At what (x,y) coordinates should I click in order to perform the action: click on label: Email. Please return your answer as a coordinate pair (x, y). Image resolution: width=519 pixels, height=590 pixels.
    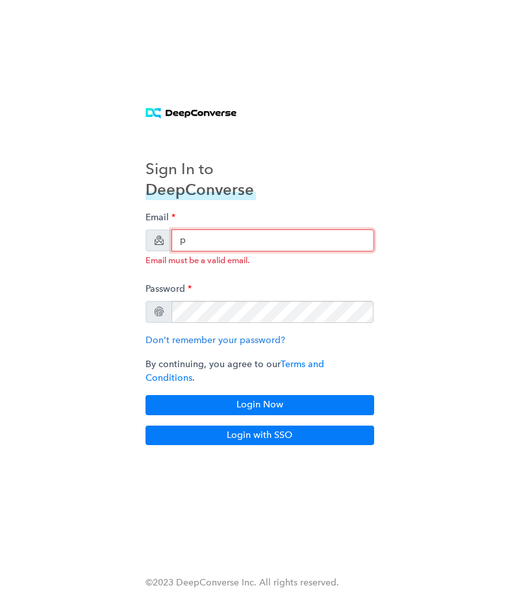
    Looking at the image, I should click on (160, 217).